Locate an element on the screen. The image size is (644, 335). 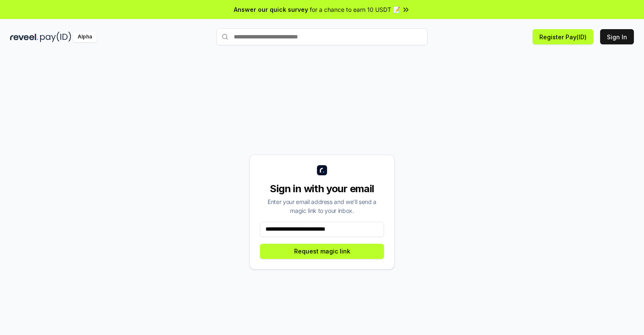
div: Alpha is located at coordinates (85, 37).